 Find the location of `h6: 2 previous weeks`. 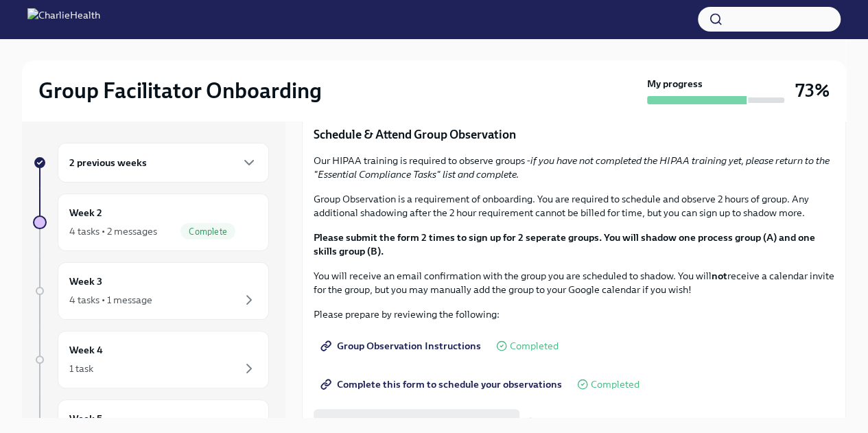

h6: 2 previous weeks is located at coordinates (107, 162).